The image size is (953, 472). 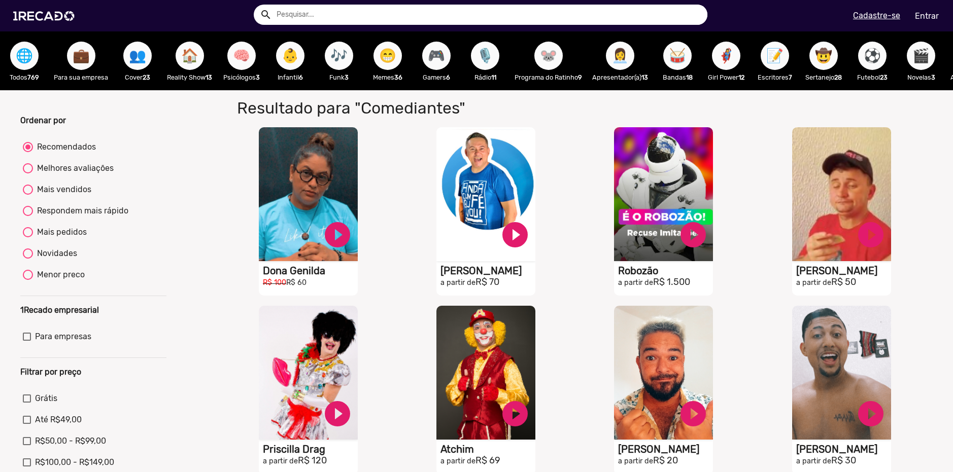 I want to click on b: 28, so click(x=838, y=77).